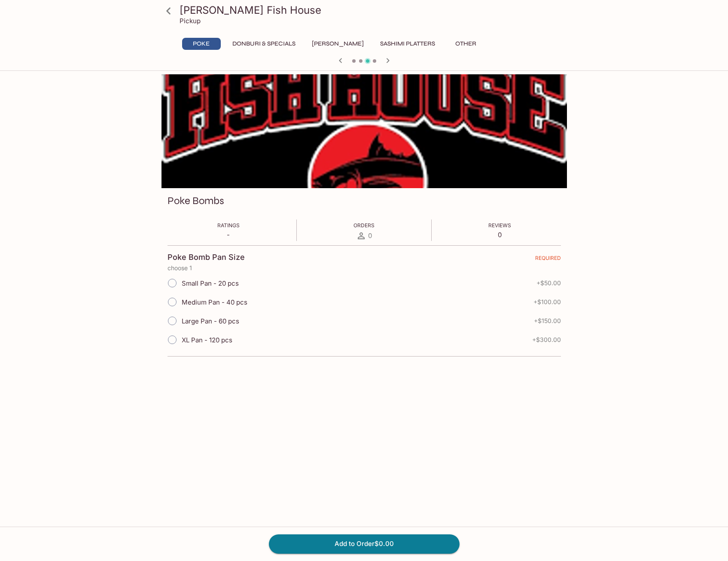 This screenshot has height=561, width=728. Describe the element at coordinates (547, 321) in the screenshot. I see `span: + $150.00` at that location.